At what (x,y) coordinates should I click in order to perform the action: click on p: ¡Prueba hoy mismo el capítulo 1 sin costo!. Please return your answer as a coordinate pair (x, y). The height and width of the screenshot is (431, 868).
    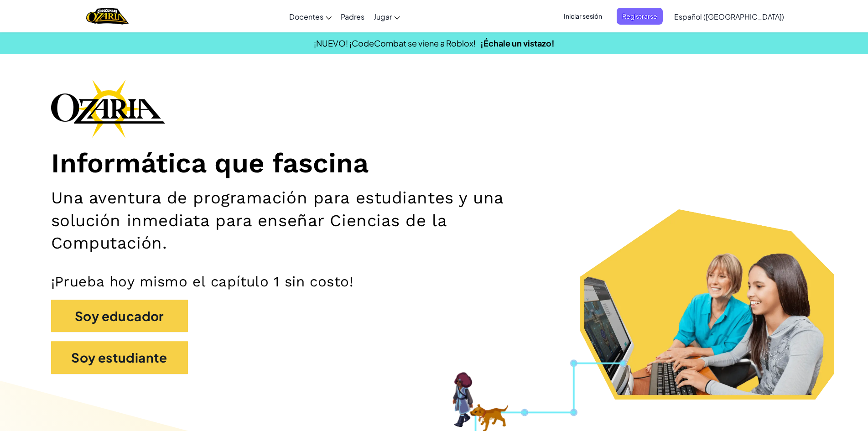
    Looking at the image, I should click on (434, 281).